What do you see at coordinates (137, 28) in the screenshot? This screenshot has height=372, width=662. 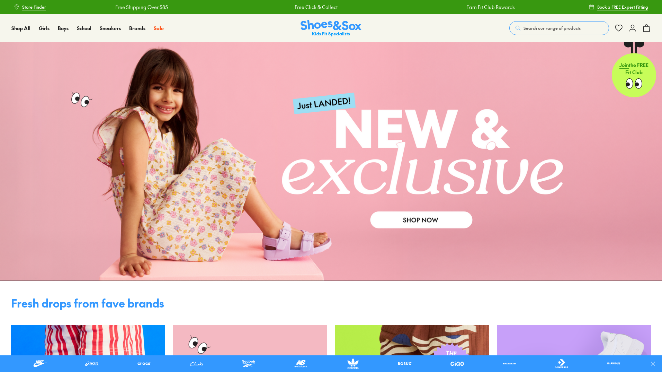 I see `a: Brands` at bounding box center [137, 28].